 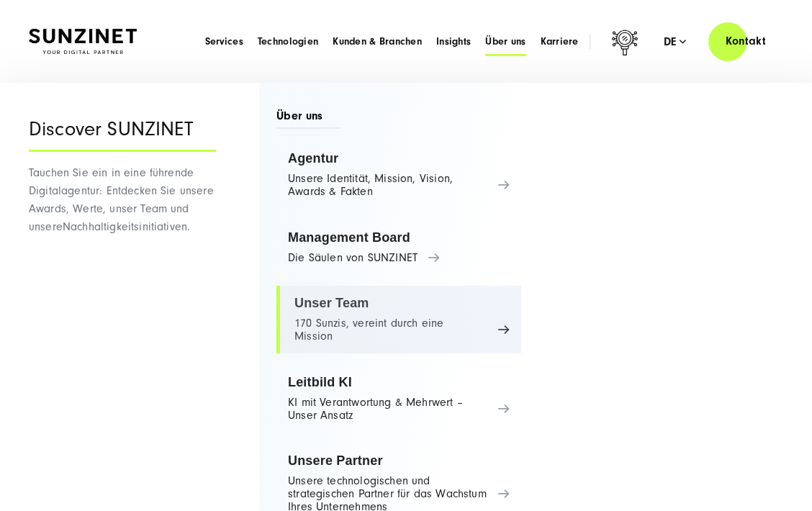 What do you see at coordinates (746, 41) in the screenshot?
I see `a: Kontakt` at bounding box center [746, 41].